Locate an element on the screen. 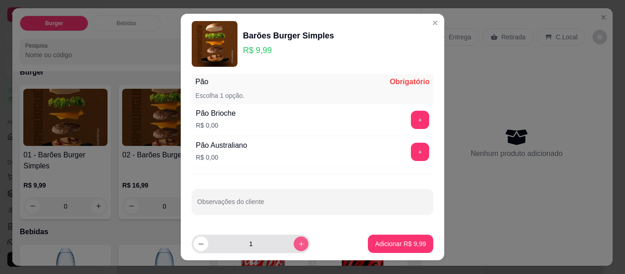 The width and height of the screenshot is (625, 274). input: Observações do cliente is located at coordinates (312, 205).